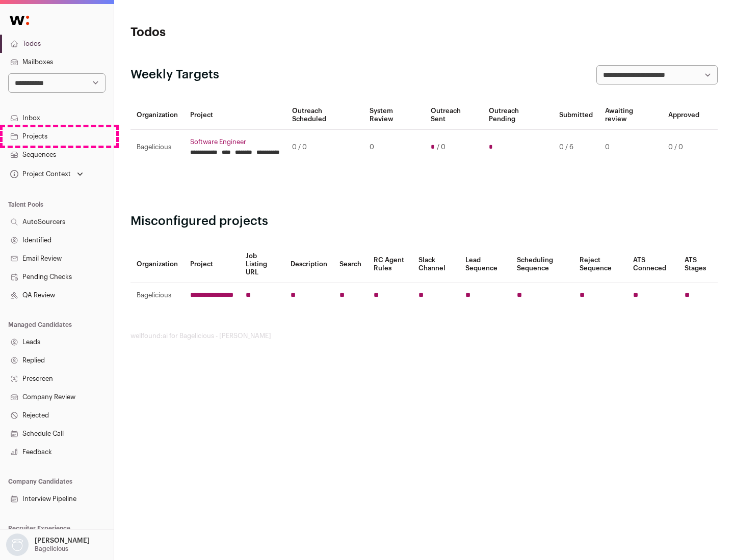 Image resolution: width=734 pixels, height=560 pixels. I want to click on div: Project Context, so click(39, 174).